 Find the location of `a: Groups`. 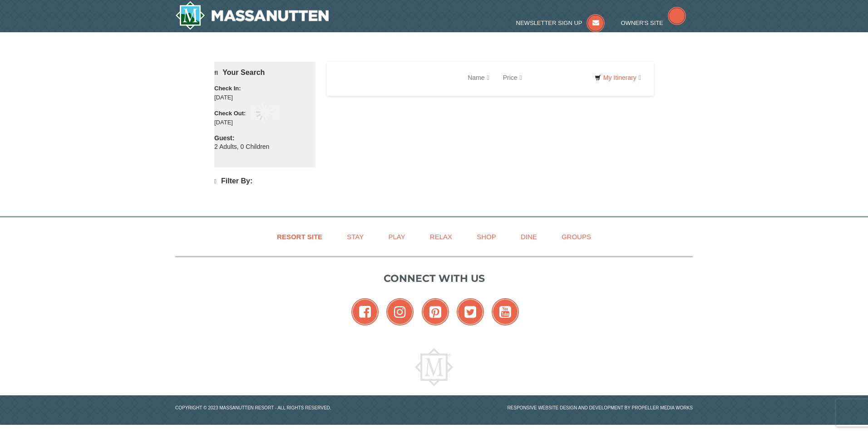

a: Groups is located at coordinates (576, 236).